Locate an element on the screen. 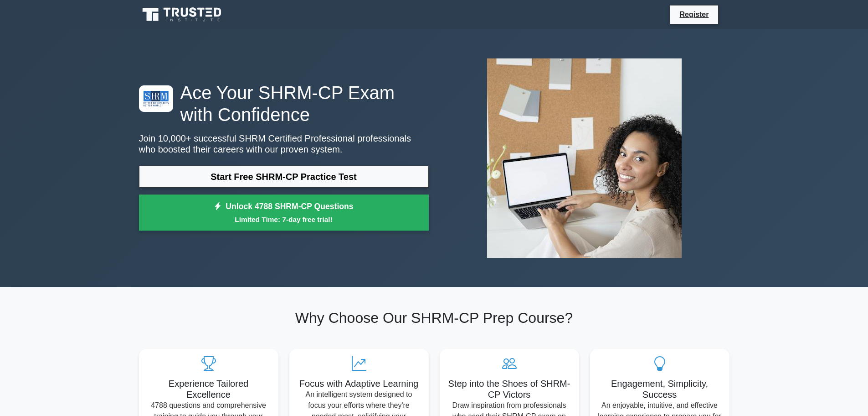 This screenshot has height=416, width=868. h1: Ace Your SHRM-CP Exam with Confidence is located at coordinates (283, 104).